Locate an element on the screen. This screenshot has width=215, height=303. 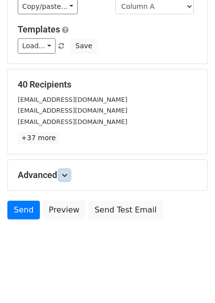
a: Send Test Email is located at coordinates (125, 210).